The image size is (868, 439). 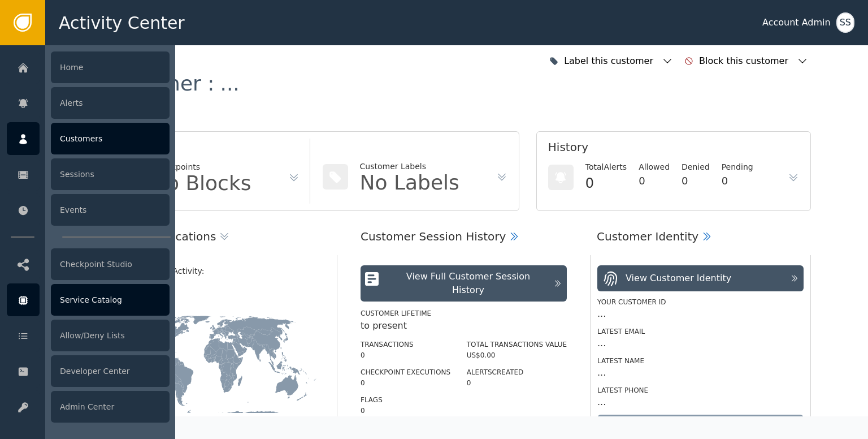 I want to click on label: Alerts Created, so click(x=495, y=372).